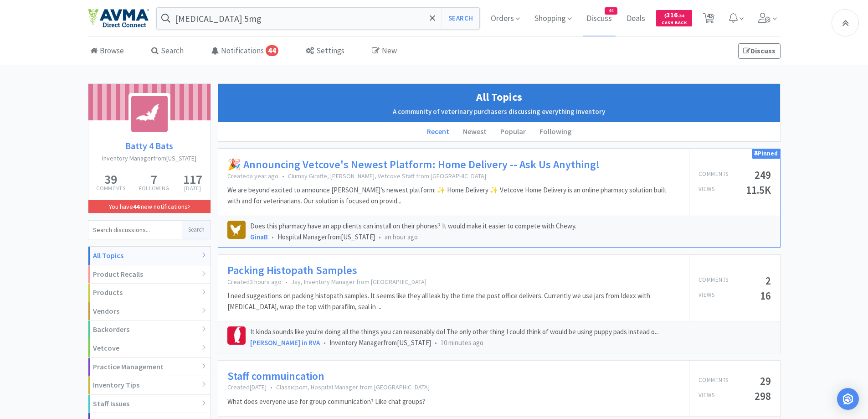 The width and height of the screenshot is (868, 419). Describe the element at coordinates (768, 280) in the screenshot. I see `h5: 2` at that location.